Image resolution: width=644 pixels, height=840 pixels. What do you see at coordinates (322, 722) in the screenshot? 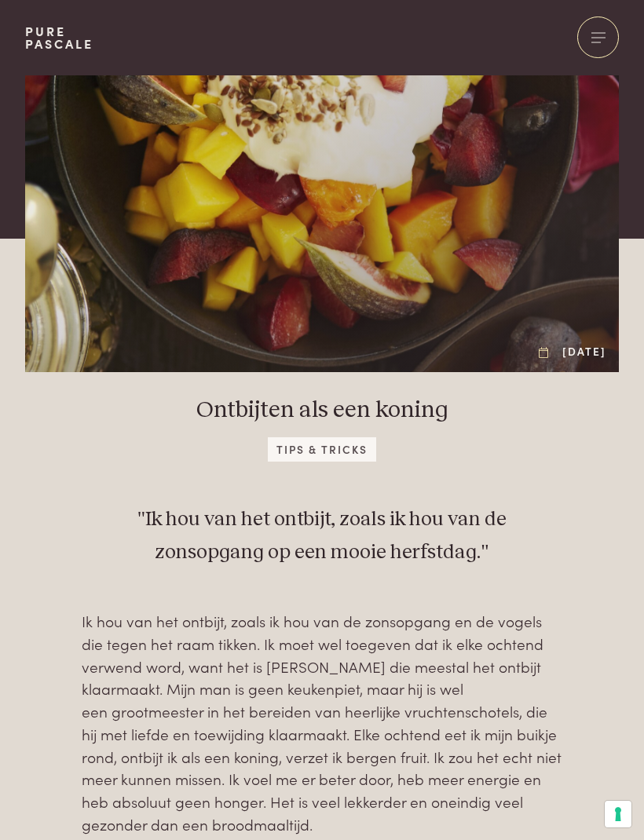
I see `p: Ik hou van het ontbijt, zoals ik hou van de zonsopgang en de vogels die tegen het raam tikken. Ik...` at bounding box center [322, 722].